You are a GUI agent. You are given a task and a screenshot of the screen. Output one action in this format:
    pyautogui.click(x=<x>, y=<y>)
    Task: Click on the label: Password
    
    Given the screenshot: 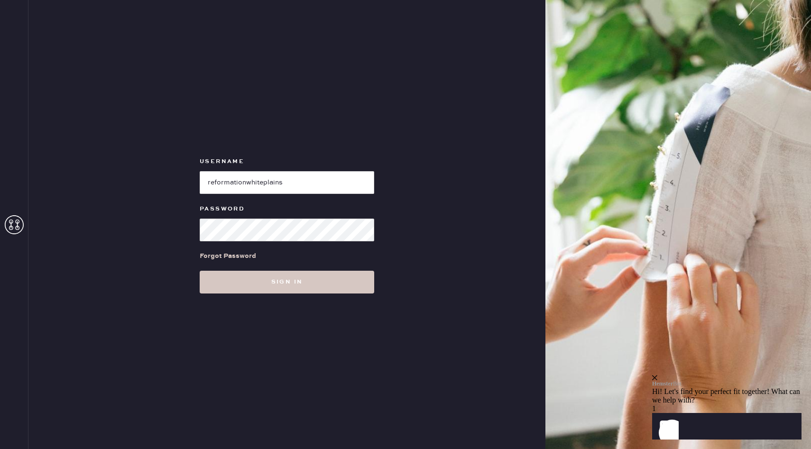 What is the action you would take?
    pyautogui.click(x=287, y=209)
    